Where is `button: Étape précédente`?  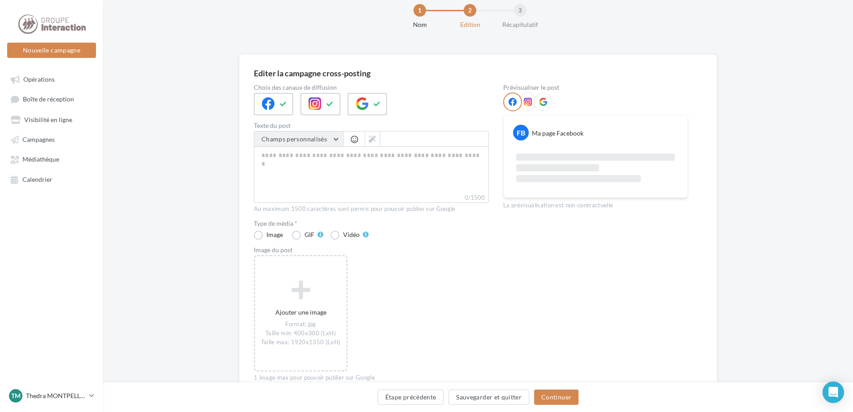 button: Étape précédente is located at coordinates (411, 397).